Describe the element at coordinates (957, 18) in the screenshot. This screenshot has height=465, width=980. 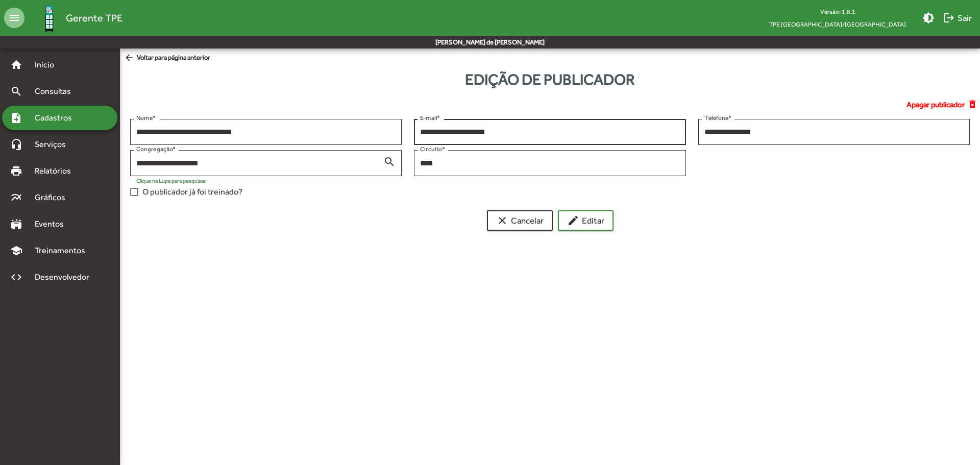
I see `button: Sair` at that location.